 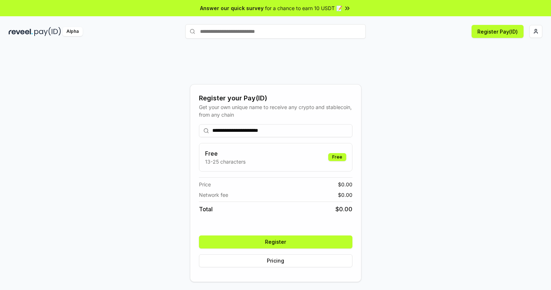 I want to click on img: reveel_dark, so click(x=21, y=31).